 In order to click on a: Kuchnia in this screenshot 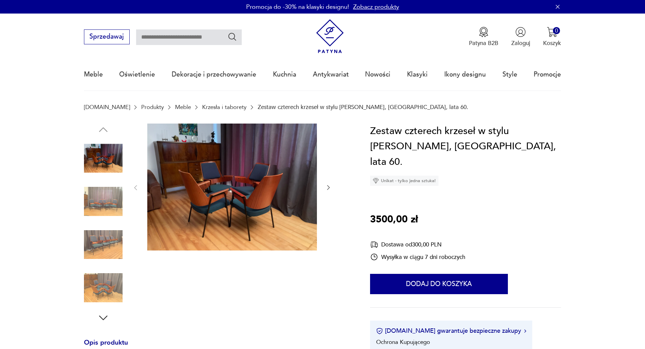, I will do `click(285, 75)`.